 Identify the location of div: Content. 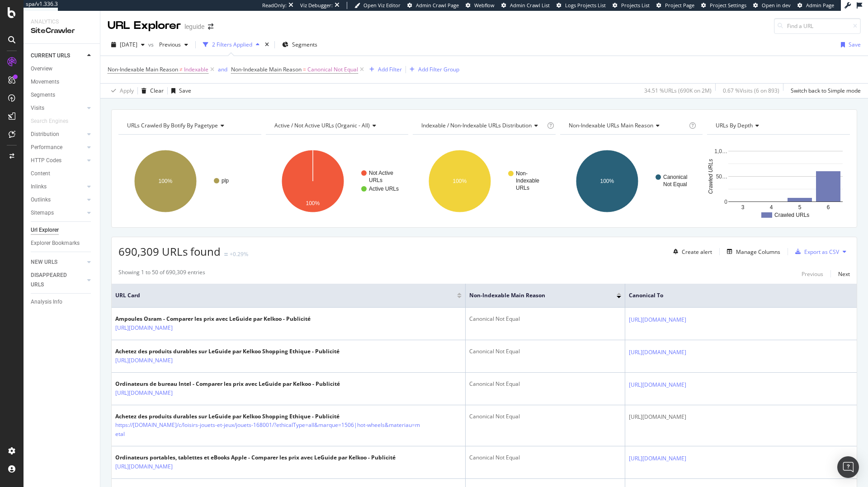
(40, 174).